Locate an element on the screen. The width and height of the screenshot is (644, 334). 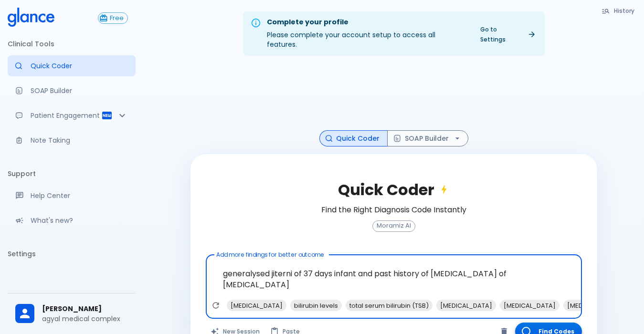
button: SOAP Builder is located at coordinates (428, 139).